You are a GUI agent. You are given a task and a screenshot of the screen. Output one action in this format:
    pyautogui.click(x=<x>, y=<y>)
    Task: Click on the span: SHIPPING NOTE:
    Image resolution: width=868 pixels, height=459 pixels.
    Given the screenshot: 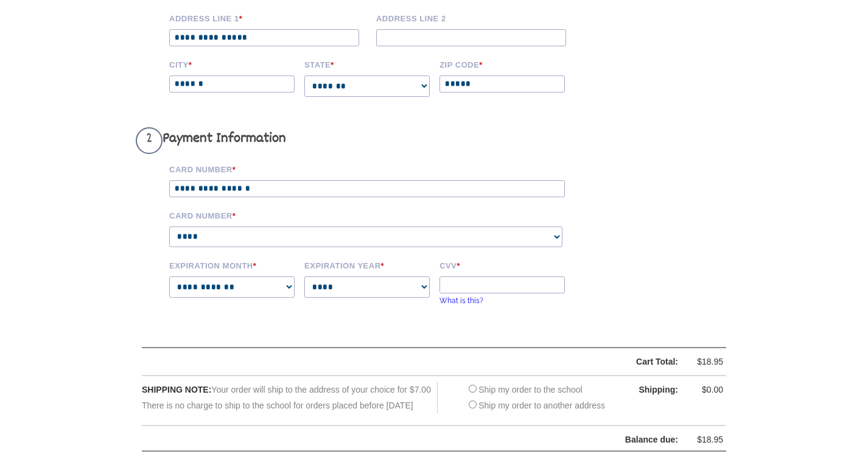 What is the action you would take?
    pyautogui.click(x=177, y=390)
    